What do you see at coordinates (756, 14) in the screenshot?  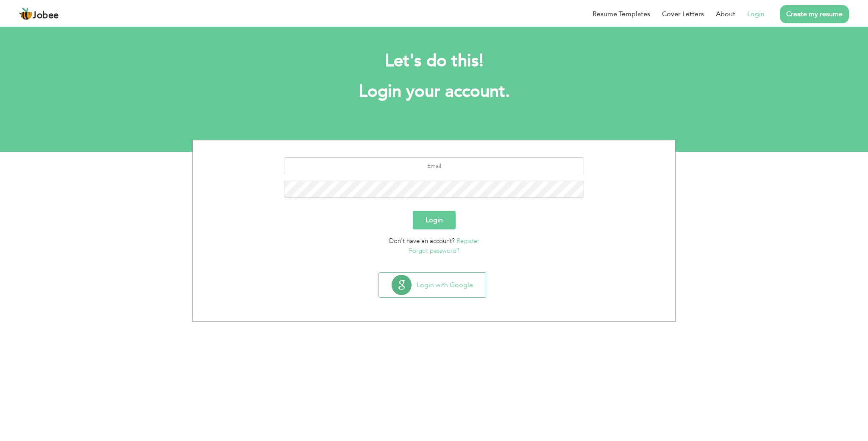 I see `a: Login` at bounding box center [756, 14].